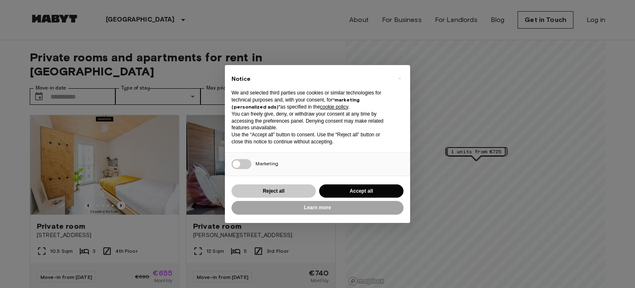 The image size is (635, 288). Describe the element at coordinates (267, 163) in the screenshot. I see `span: Marketing` at that location.